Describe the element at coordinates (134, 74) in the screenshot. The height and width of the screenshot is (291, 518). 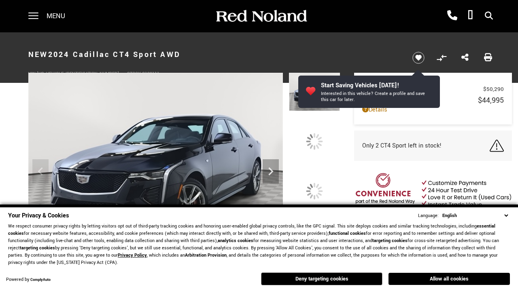
I see `span: Stock:` at that location.